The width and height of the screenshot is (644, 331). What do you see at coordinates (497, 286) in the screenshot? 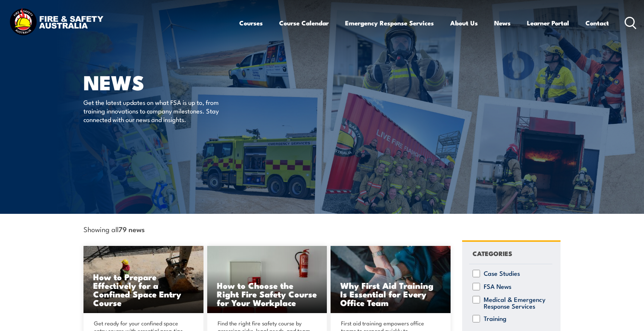
I see `label: FSA News` at bounding box center [497, 286].